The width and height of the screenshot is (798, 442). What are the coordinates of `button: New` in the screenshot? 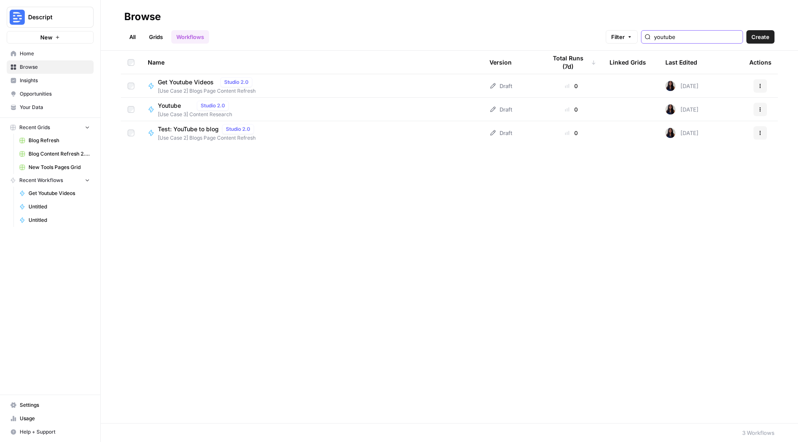 It's located at (50, 37).